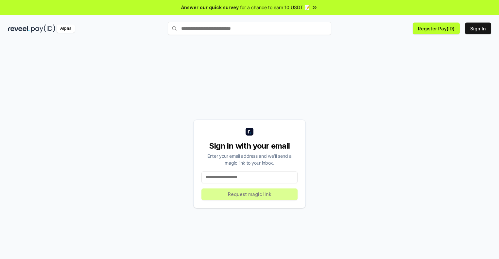 The height and width of the screenshot is (259, 499). What do you see at coordinates (43, 28) in the screenshot?
I see `img: pay_id` at bounding box center [43, 28].